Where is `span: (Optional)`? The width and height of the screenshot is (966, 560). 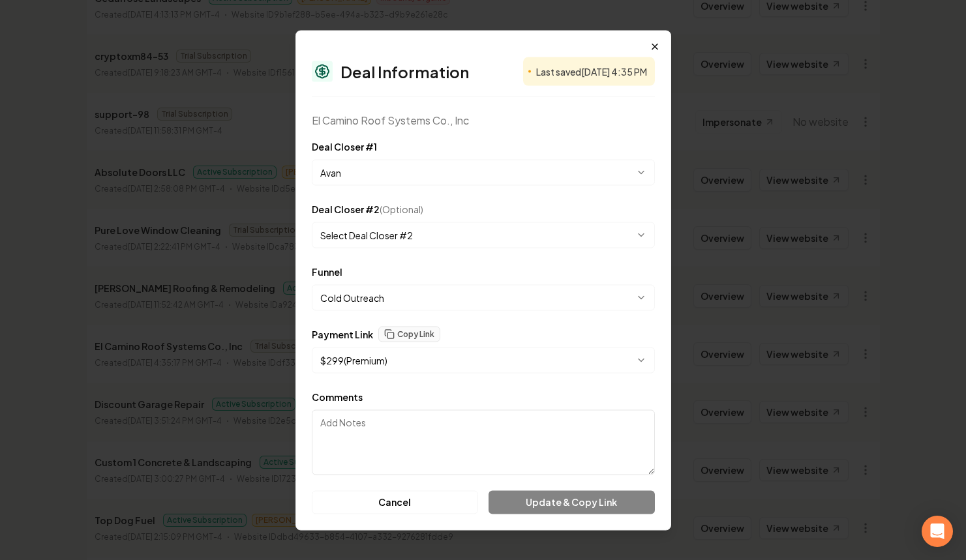 span: (Optional) is located at coordinates (401, 209).